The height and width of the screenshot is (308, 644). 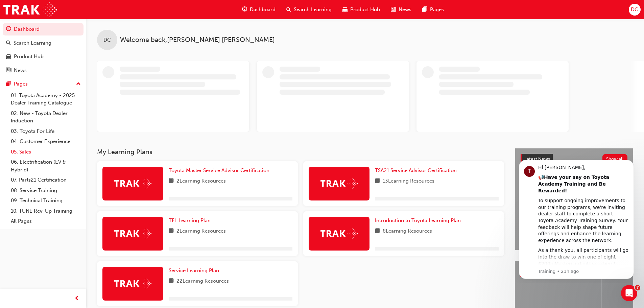 What do you see at coordinates (405, 9) in the screenshot?
I see `span: News` at bounding box center [405, 9].